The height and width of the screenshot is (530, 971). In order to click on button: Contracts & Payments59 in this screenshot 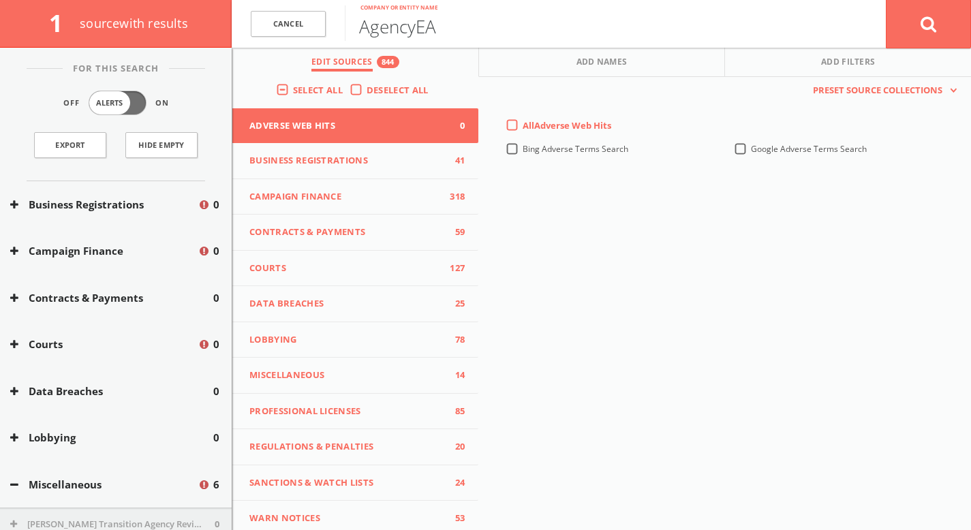, I will do `click(355, 232)`.